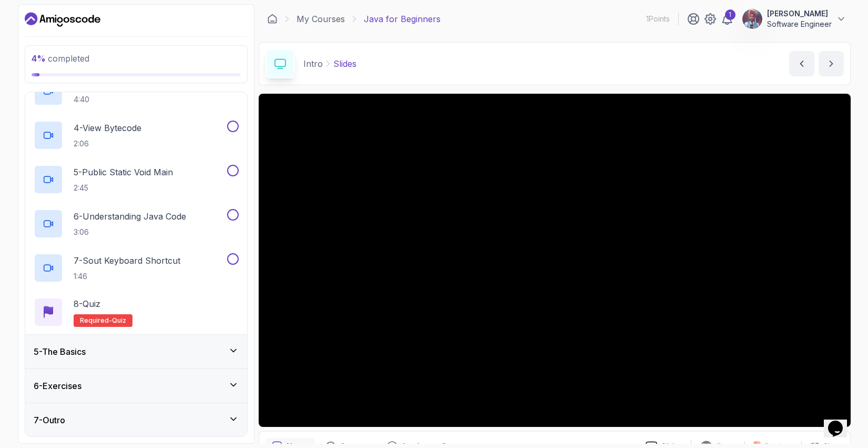 This screenshot has height=448, width=868. I want to click on a: 1, so click(727, 19).